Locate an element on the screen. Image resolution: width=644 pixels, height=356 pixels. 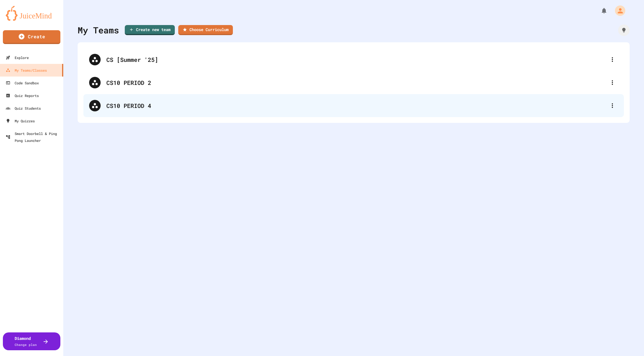
img: logo-orange.svg is located at coordinates (32, 13).